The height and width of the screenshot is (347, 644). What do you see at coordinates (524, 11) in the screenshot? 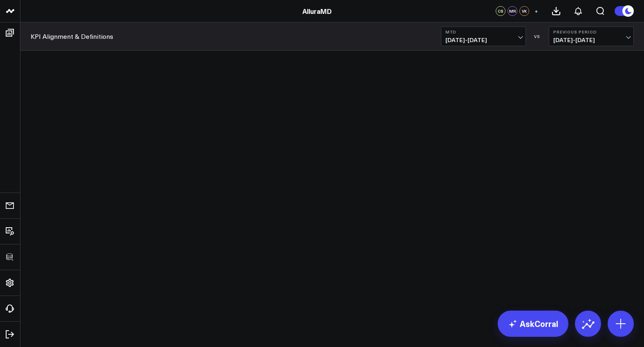
I see `div: VK` at bounding box center [524, 11].